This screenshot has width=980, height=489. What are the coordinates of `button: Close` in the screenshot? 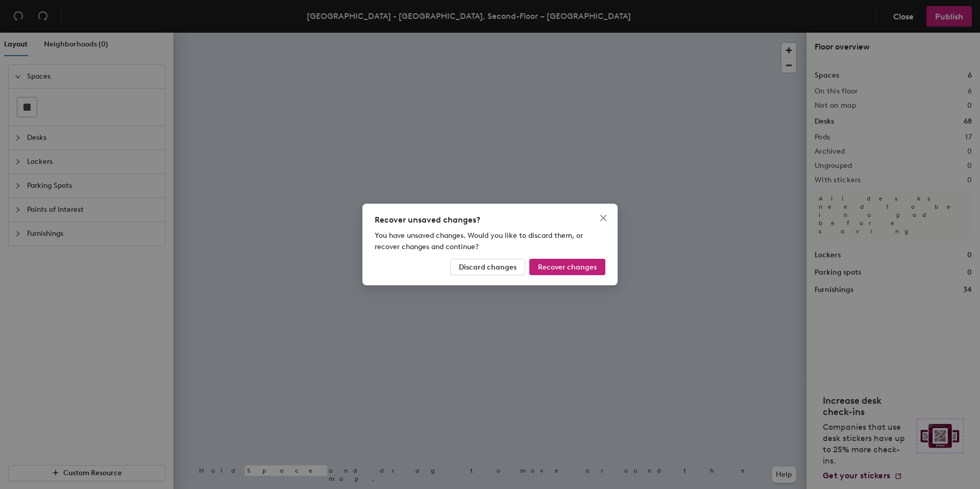 It's located at (603, 218).